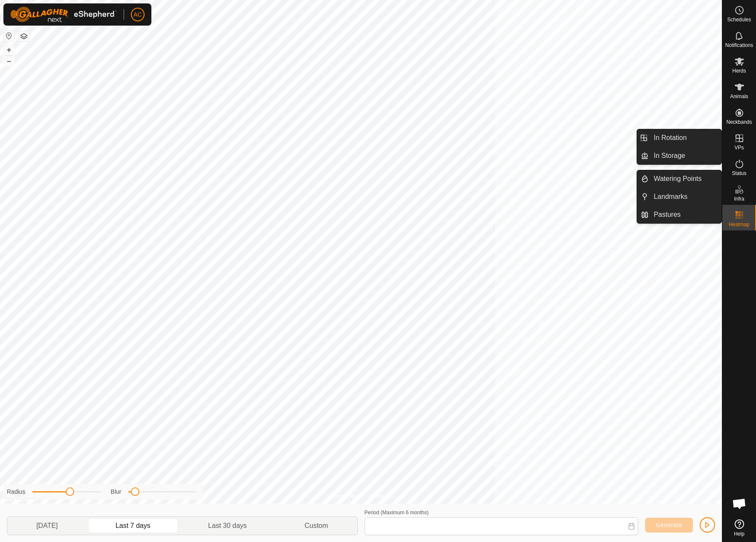 This screenshot has height=542, width=756. Describe the element at coordinates (343, 497) in the screenshot. I see `a: Privacy Policy` at that location.